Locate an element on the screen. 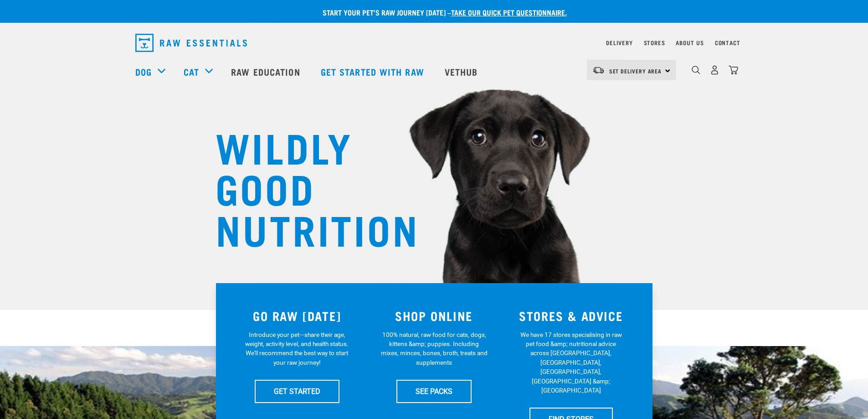  span: Set Delivery Area is located at coordinates (635, 70).